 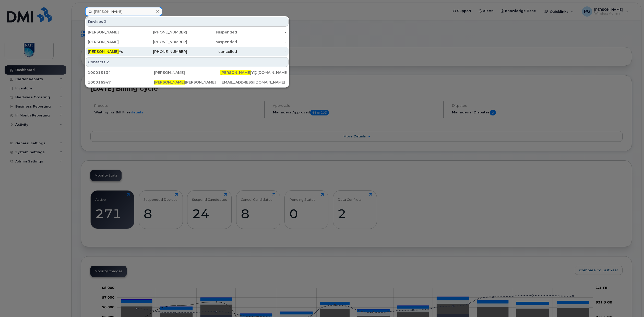 What do you see at coordinates (105, 21) in the screenshot?
I see `span: 3` at bounding box center [105, 21].